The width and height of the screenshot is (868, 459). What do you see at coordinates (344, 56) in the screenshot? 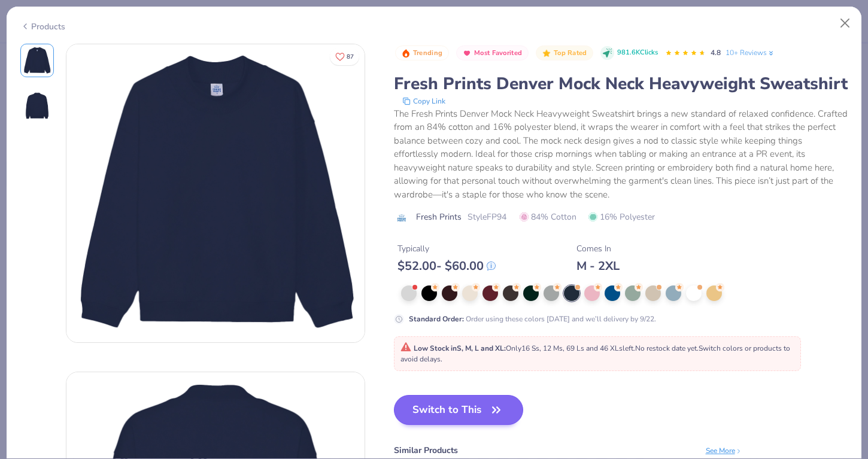
I see `button: Like` at bounding box center [344, 56].